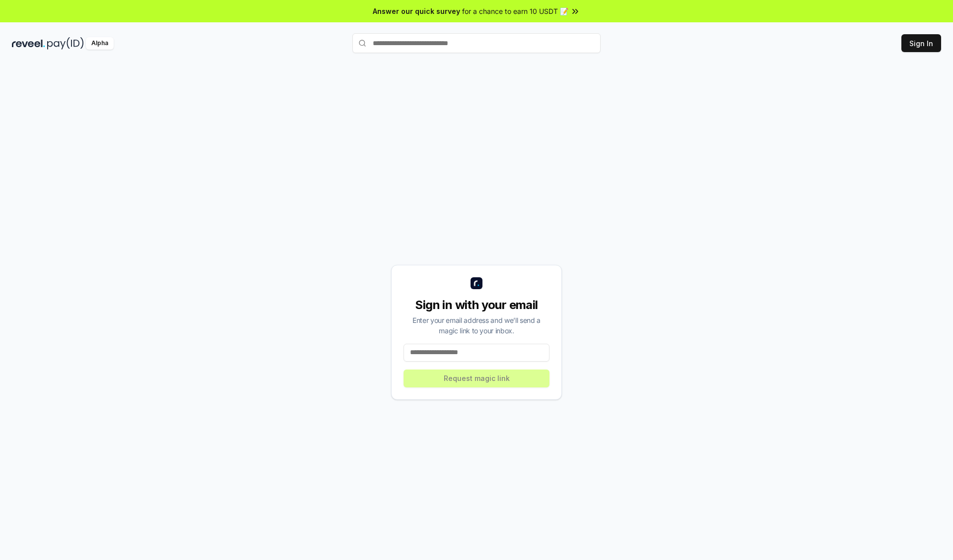  What do you see at coordinates (476, 305) in the screenshot?
I see `div: Sign in with your email` at bounding box center [476, 305].